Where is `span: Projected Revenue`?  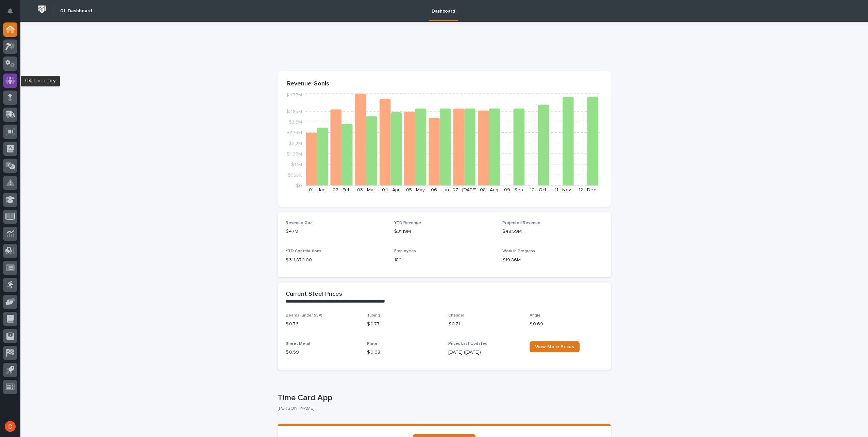 span: Projected Revenue is located at coordinates (522, 223).